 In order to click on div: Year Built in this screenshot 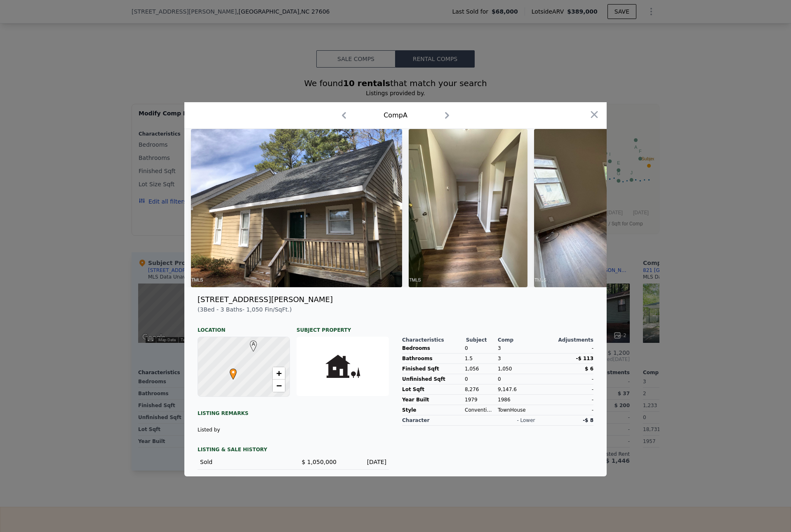, I will do `click(431, 399)`.